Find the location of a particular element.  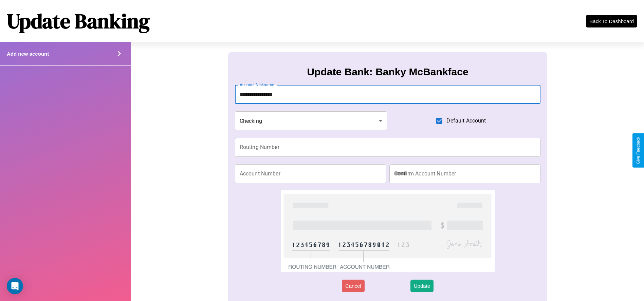

div: Give Feedback is located at coordinates (638, 150).